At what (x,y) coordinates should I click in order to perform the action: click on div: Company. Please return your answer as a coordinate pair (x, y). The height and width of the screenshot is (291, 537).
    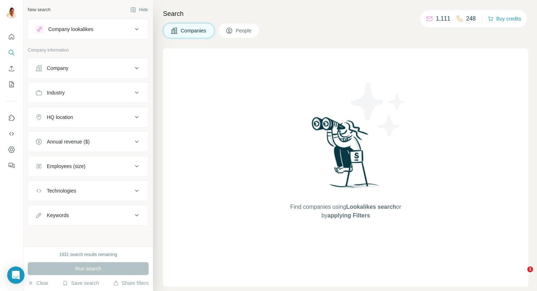
    Looking at the image, I should click on (58, 68).